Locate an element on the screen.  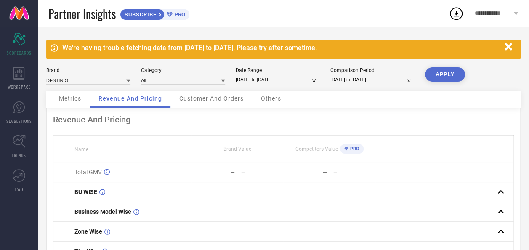
span: SUBSCRIBE is located at coordinates (139, 14).